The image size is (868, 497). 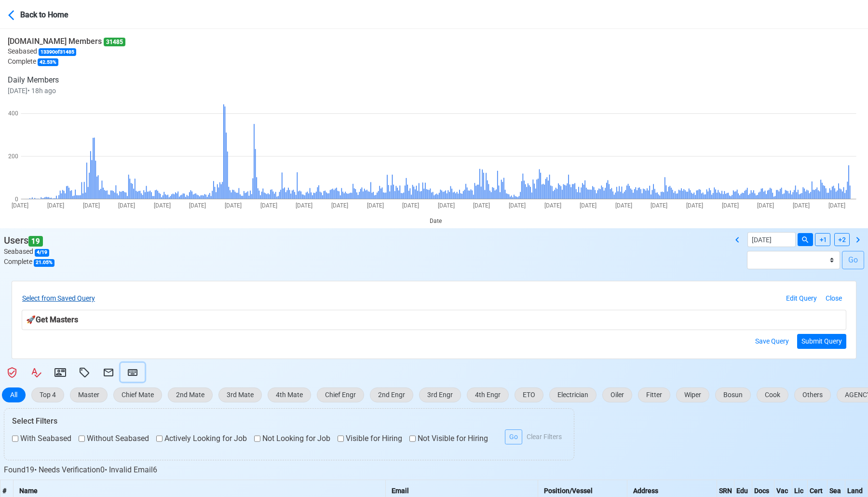 What do you see at coordinates (67, 80) in the screenshot?
I see `p: Daily Members` at bounding box center [67, 80].